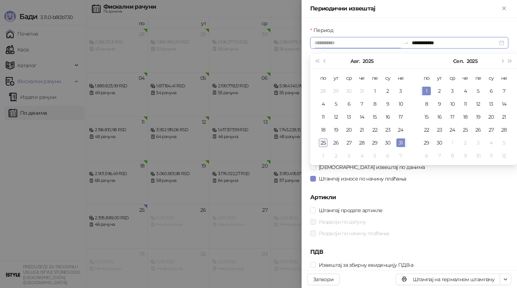 Image resolution: width=517 pixels, height=288 pixels. What do you see at coordinates (505, 143) in the screenshot?
I see `td: 2025-10-05` at bounding box center [505, 143].